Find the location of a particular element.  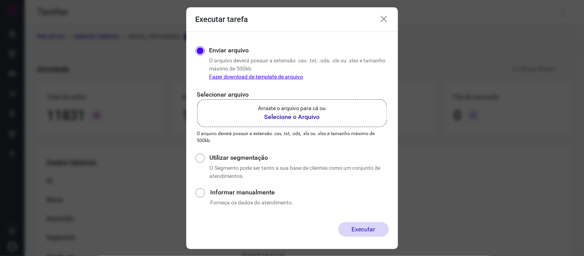

p: O Segmento pode ser tanto a sua base de clientes como um conjunto de atendimentos. is located at coordinates (299, 172).